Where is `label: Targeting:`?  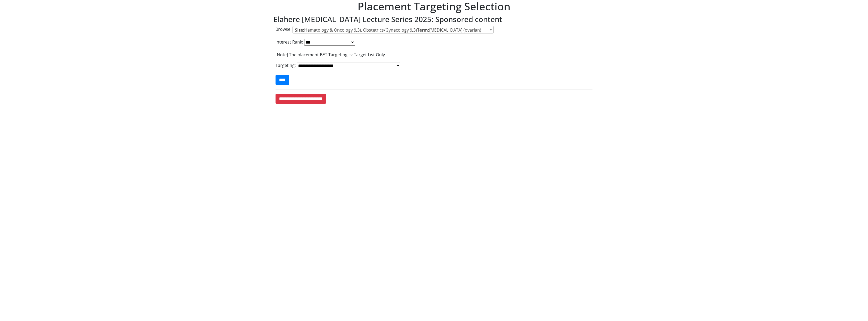 label: Targeting: is located at coordinates (286, 65).